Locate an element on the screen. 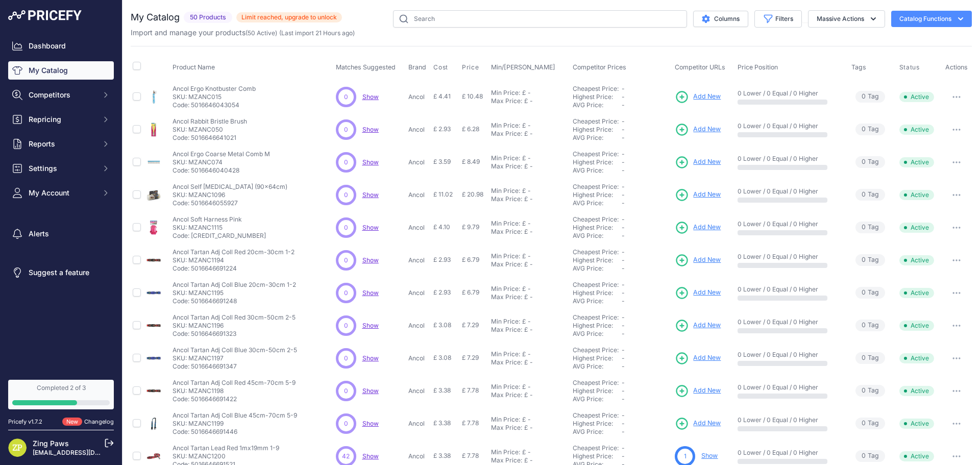 Image resolution: width=980 pixels, height=465 pixels. p: SKU: MZANC1096 is located at coordinates (230, 195).